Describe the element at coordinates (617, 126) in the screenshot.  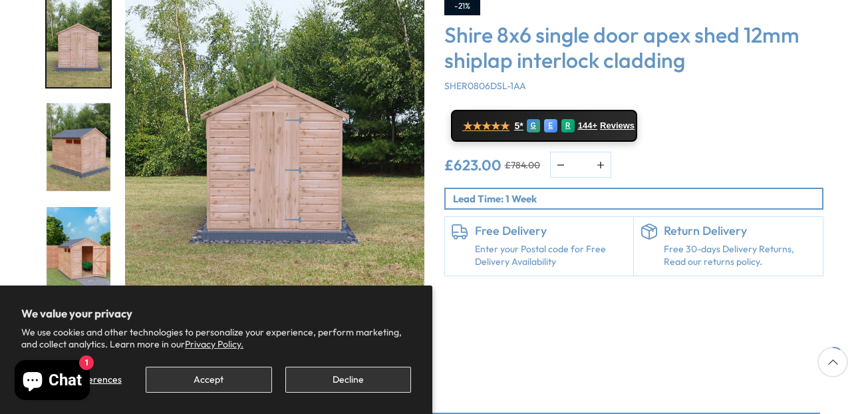
I see `span: Reviews` at that location.